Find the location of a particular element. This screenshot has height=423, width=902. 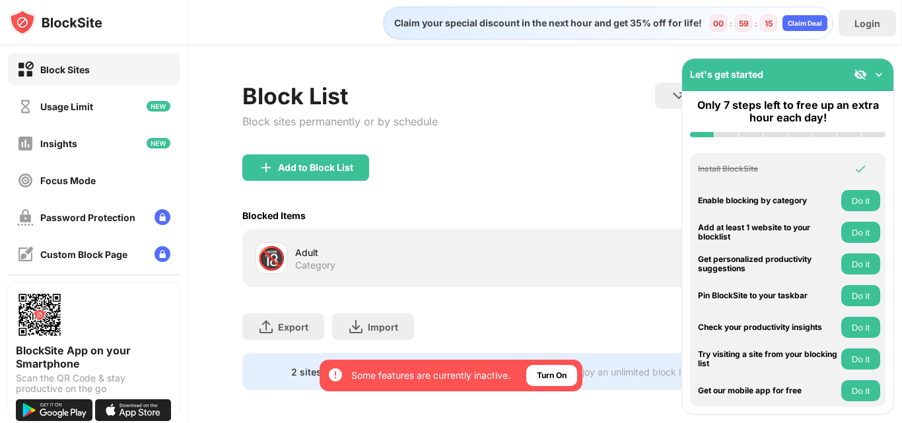

div: 2 sites left to add to your block list. is located at coordinates (370, 372).